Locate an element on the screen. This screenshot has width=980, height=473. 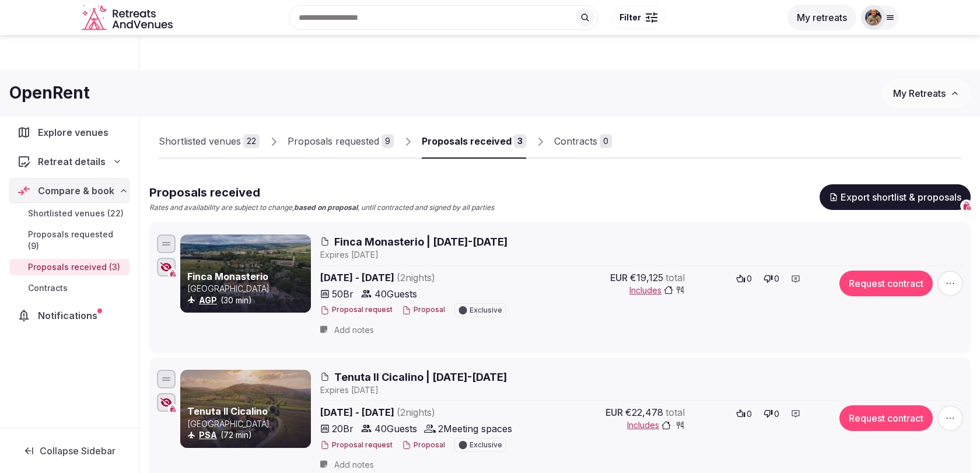
span: Contracts is located at coordinates (48, 288).